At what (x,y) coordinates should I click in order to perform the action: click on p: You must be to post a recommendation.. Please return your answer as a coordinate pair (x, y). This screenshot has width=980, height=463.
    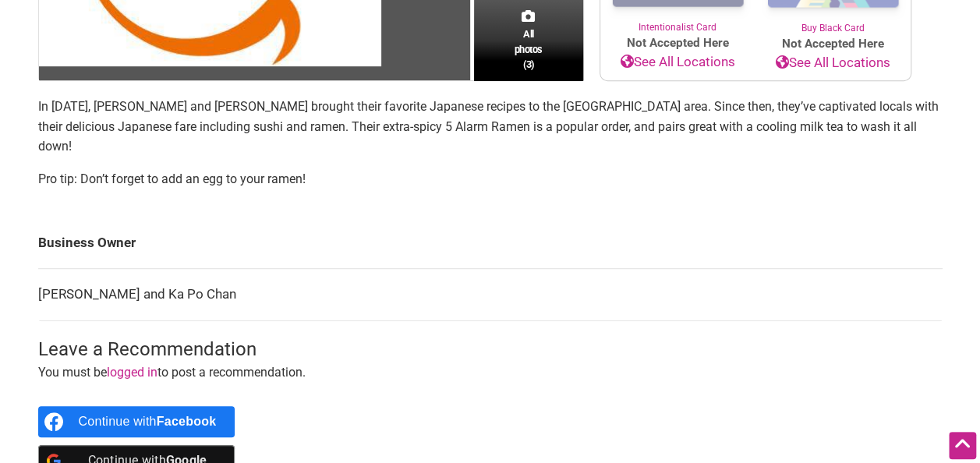
    Looking at the image, I should click on (491, 373).